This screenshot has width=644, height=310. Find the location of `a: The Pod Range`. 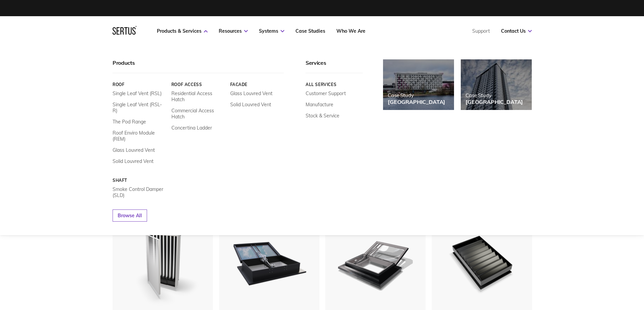

a: The Pod Range is located at coordinates (129, 122).